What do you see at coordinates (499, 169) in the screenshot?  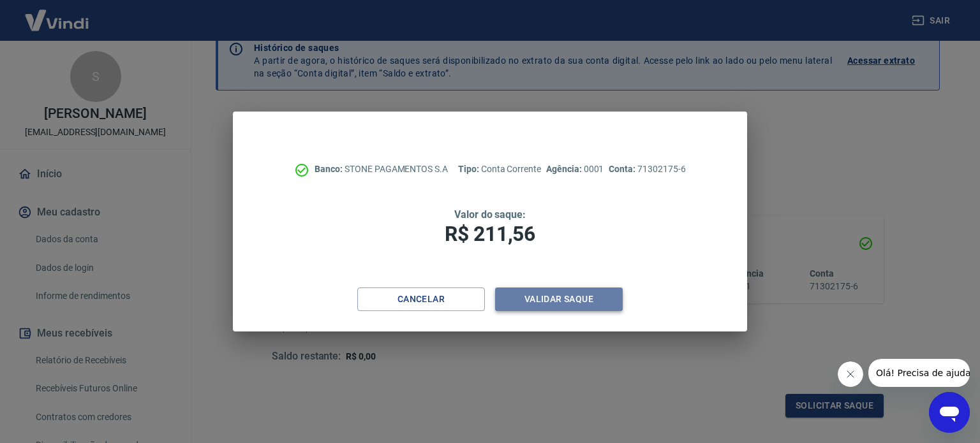 I see `p: Conta Corrente` at bounding box center [499, 169].